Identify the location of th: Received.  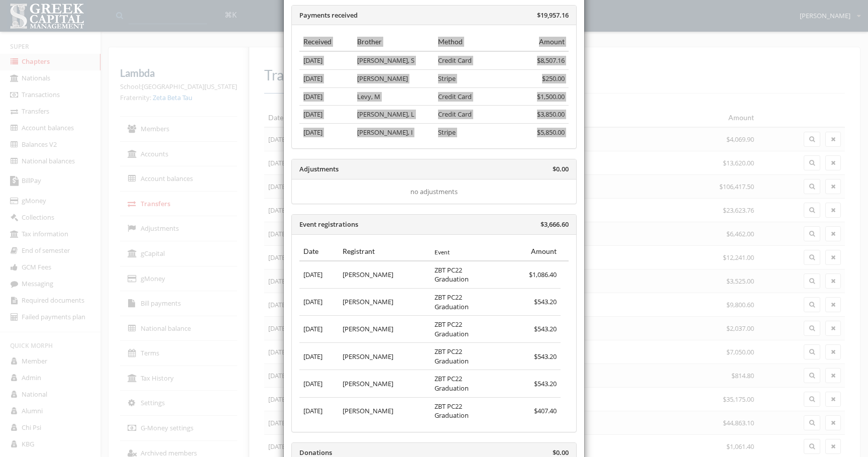
(326, 42).